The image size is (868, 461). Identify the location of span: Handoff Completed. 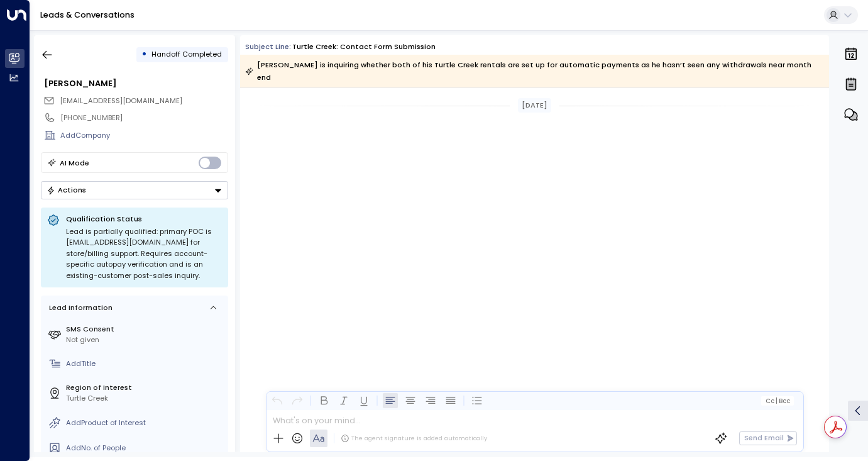
(187, 54).